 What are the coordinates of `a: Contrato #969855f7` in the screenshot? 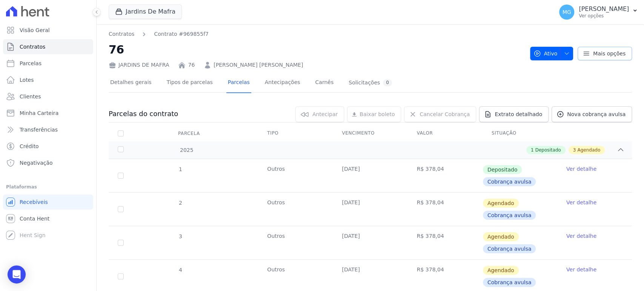 It's located at (181, 34).